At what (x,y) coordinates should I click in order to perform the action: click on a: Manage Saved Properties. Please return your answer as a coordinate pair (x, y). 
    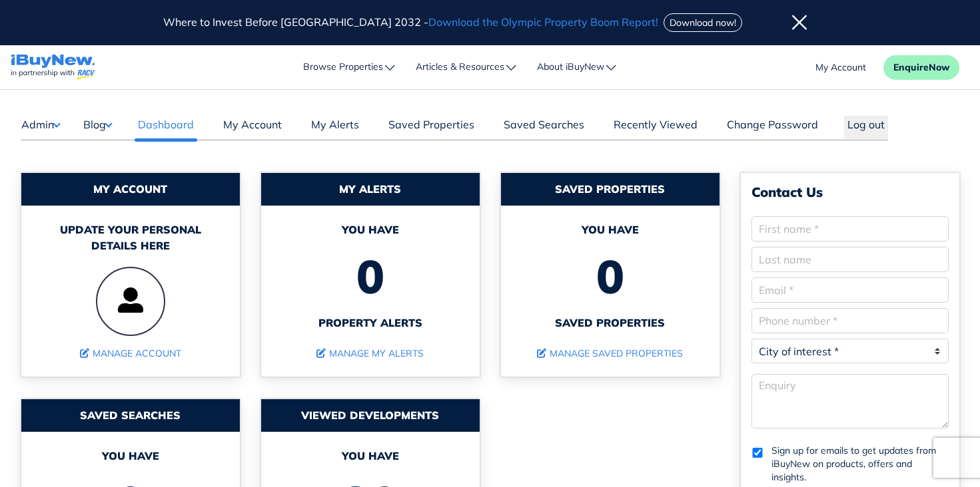
    Looking at the image, I should click on (609, 353).